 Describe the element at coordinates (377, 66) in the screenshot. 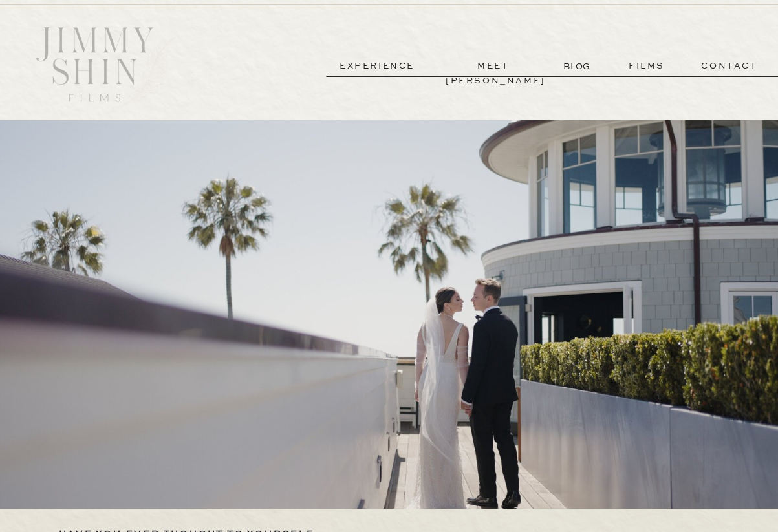

I see `p: experience` at that location.